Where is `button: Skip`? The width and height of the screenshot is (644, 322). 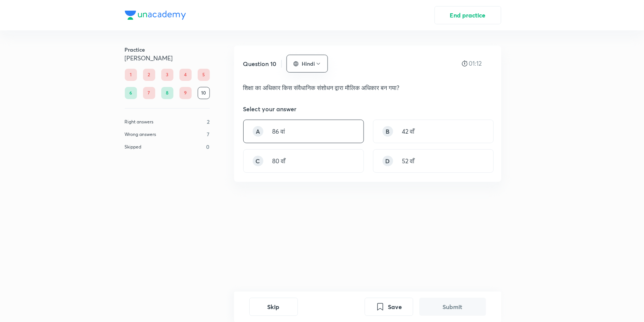
button: Skip is located at coordinates (273, 307).